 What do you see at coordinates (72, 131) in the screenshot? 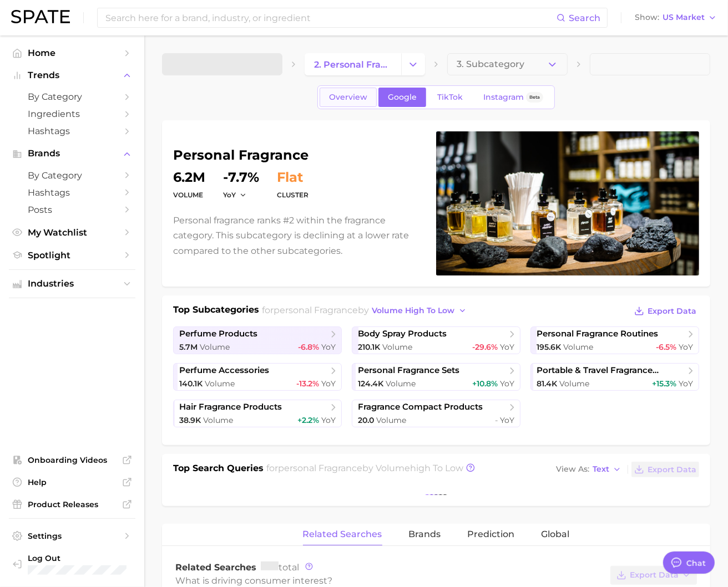
I see `a: Hashtags` at bounding box center [72, 131].